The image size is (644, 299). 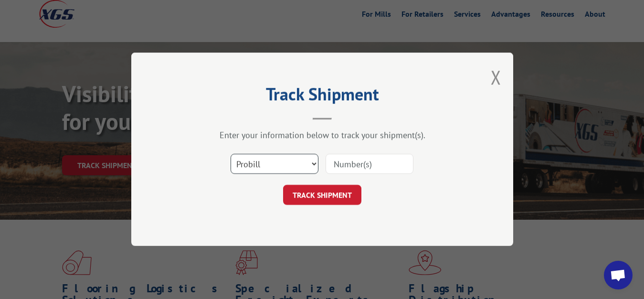 I want to click on div: Open chat, so click(x=618, y=275).